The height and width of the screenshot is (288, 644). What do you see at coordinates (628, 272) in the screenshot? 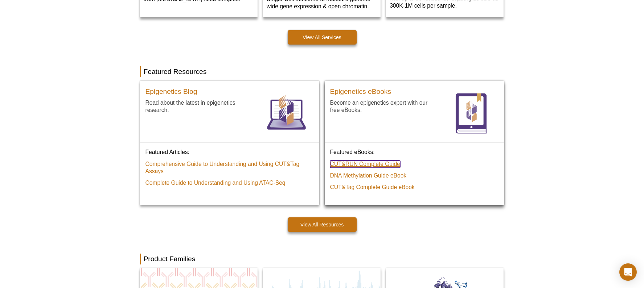
I see `div: Open Intercom Messenger` at bounding box center [628, 272].